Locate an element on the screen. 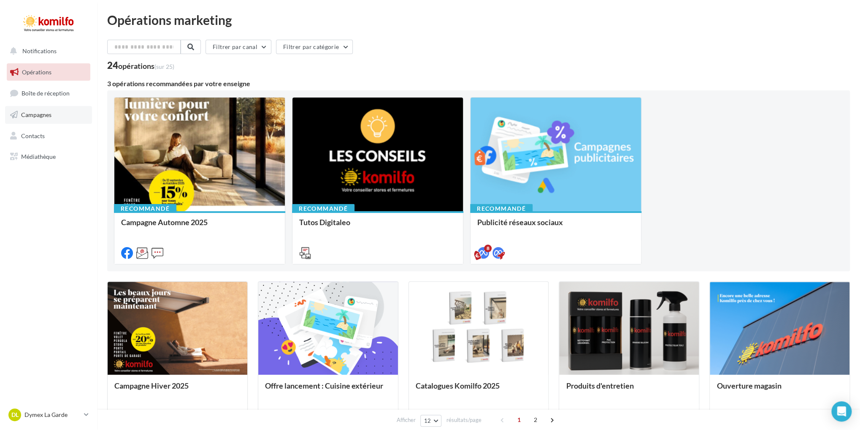  span: DL is located at coordinates (15, 414).